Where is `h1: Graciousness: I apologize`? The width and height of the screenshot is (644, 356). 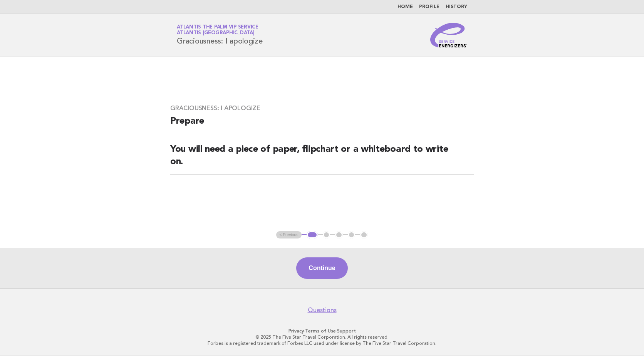
h1: Graciousness: I apologize is located at coordinates (220, 35).